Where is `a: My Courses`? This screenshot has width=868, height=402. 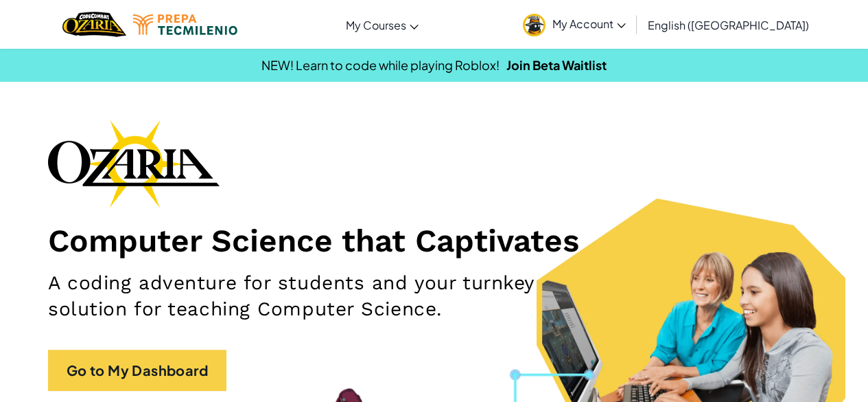
a: My Courses is located at coordinates (382, 25).